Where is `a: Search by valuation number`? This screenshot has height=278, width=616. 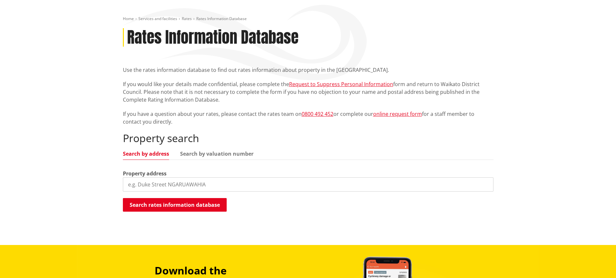 a: Search by valuation number is located at coordinates (217, 154).